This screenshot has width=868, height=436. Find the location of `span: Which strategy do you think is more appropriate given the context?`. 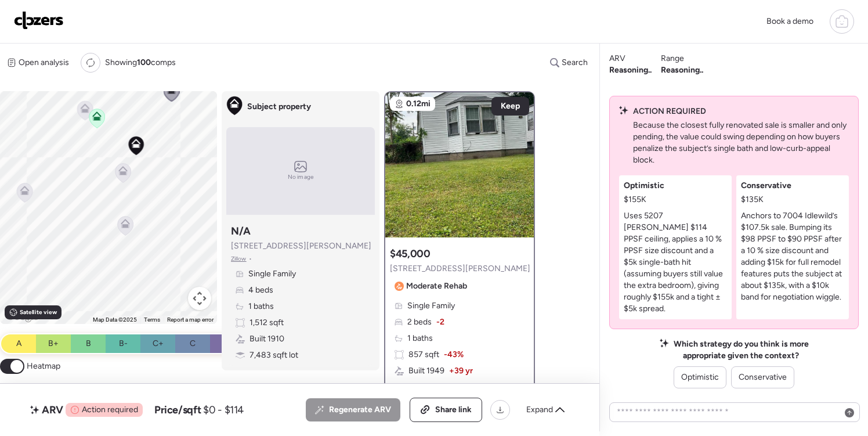

span: Which strategy do you think is more appropriate given the context? is located at coordinates (741, 350).